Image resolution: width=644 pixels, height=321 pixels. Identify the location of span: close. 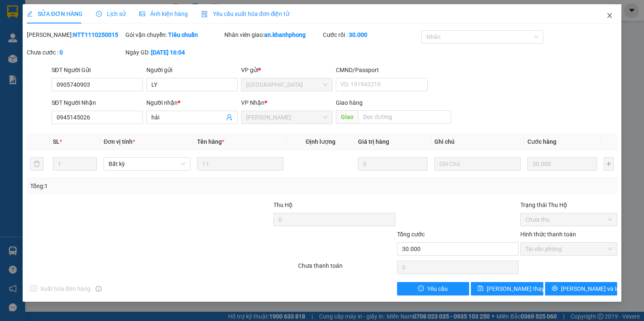
(610, 15).